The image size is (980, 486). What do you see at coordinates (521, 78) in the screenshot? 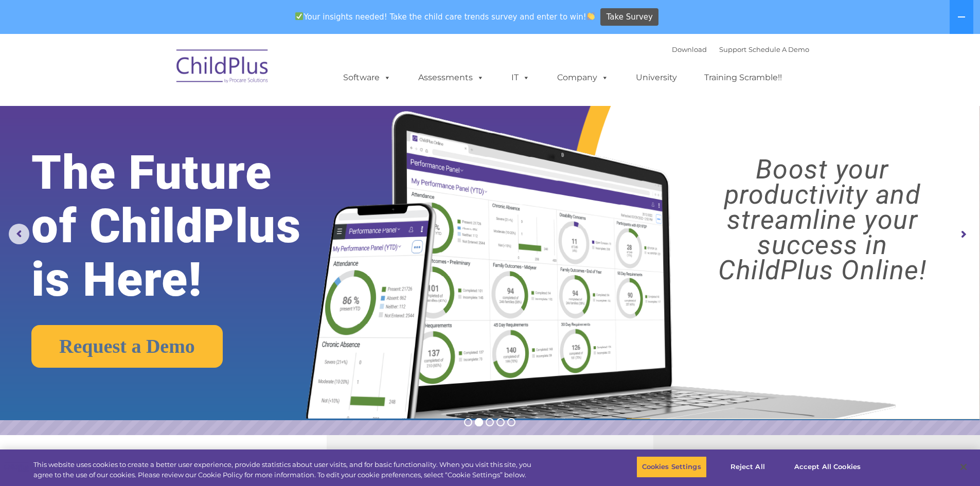
I see `a: IT` at bounding box center [521, 78].